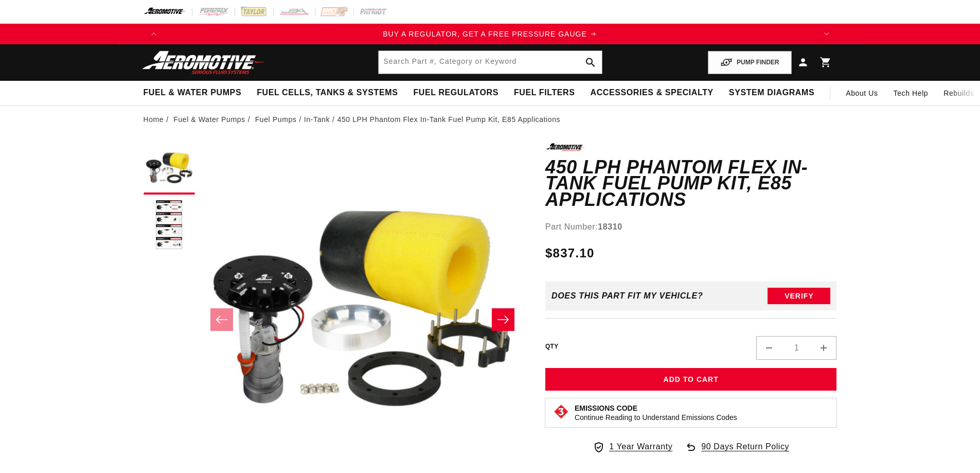  I want to click on span: 90 Days Return Policy, so click(745, 452).